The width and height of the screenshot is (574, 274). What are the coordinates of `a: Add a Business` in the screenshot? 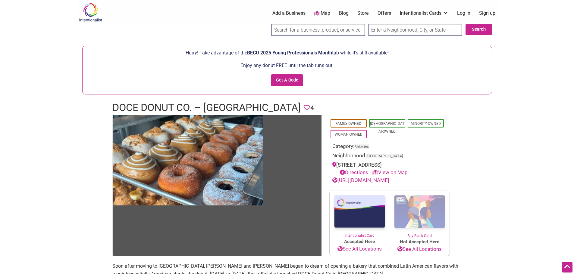 It's located at (289, 13).